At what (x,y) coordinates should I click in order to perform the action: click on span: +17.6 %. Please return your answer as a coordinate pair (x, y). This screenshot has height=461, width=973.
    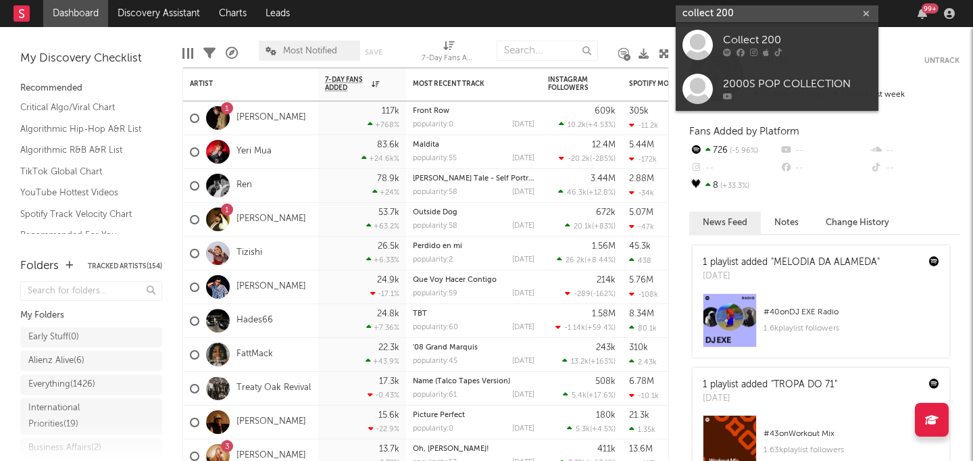
    Looking at the image, I should click on (601, 395).